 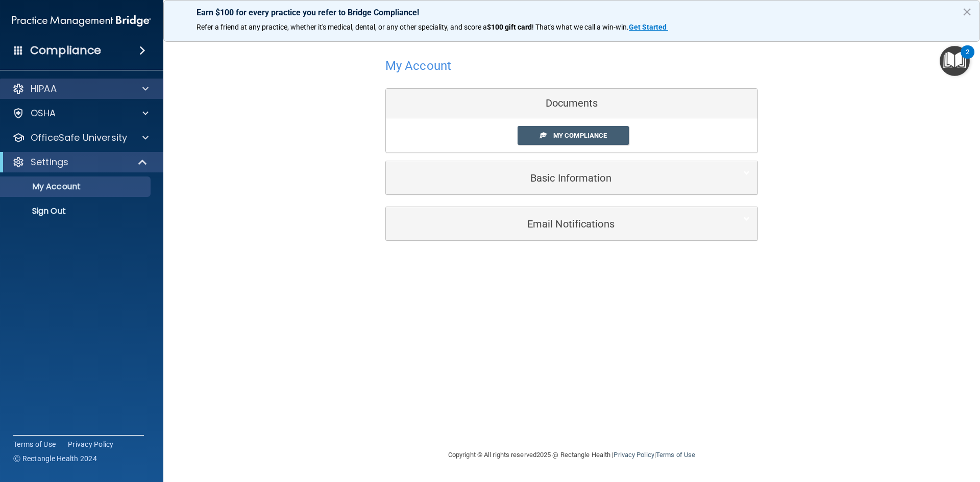 What do you see at coordinates (43, 89) in the screenshot?
I see `p: HIPAA` at bounding box center [43, 89].